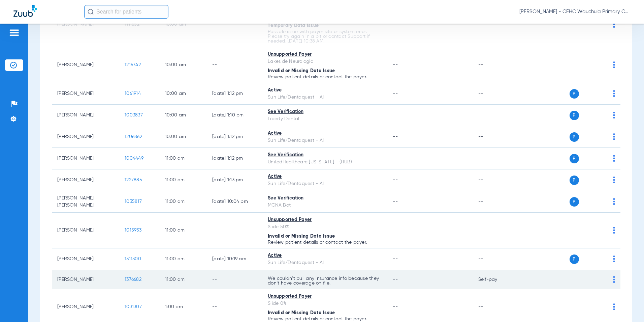  Describe the element at coordinates (325, 36) in the screenshot. I see `p: Possible issue with payer site or system error. Please try again in a bit or contact Support if n...` at that location.